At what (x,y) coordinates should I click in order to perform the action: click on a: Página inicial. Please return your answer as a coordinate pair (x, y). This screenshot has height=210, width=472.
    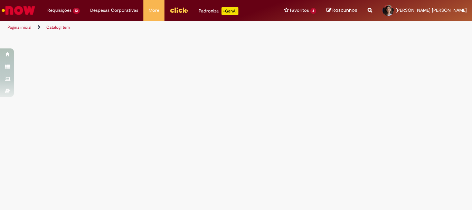
    Looking at the image, I should click on (19, 27).